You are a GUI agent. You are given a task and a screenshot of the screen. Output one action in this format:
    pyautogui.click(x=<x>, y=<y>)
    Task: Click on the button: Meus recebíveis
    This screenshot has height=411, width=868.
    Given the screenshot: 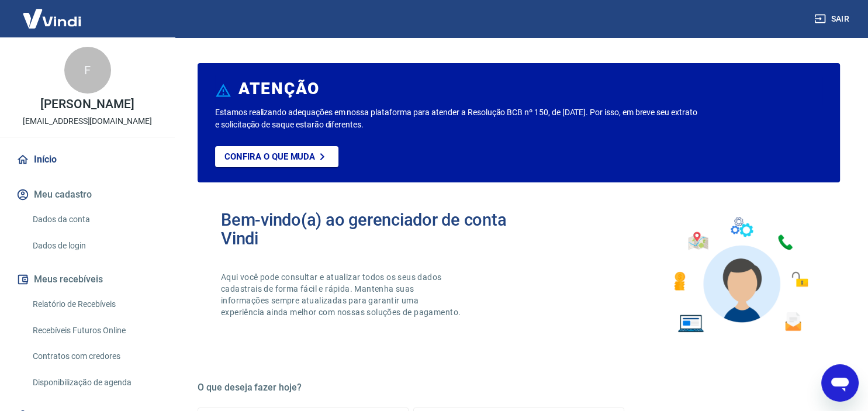 What is the action you would take?
    pyautogui.click(x=87, y=280)
    